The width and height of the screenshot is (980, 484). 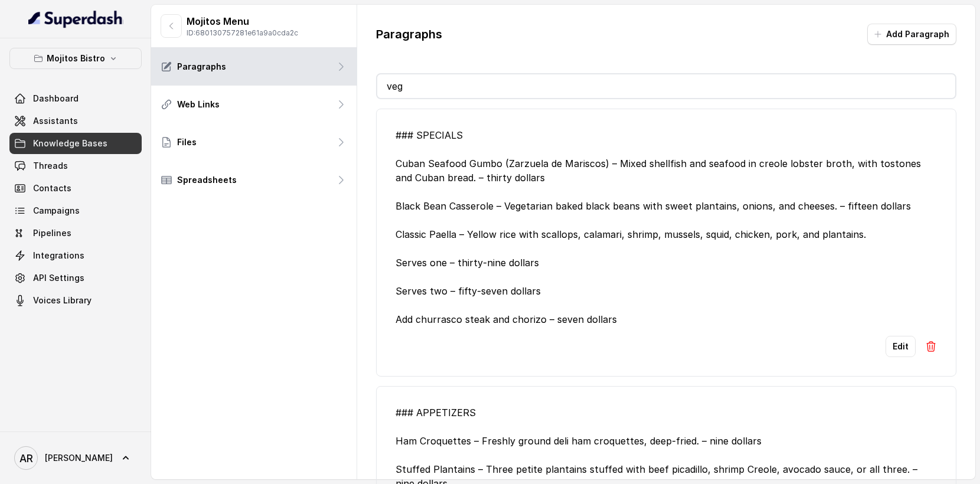 I want to click on button: Mojitos Bistro, so click(x=76, y=59).